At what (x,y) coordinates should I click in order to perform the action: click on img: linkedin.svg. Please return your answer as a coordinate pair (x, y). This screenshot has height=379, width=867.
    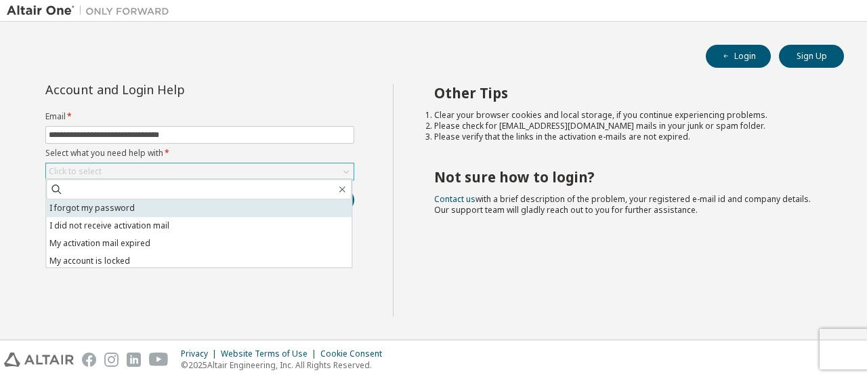
    Looking at the image, I should click on (133, 359).